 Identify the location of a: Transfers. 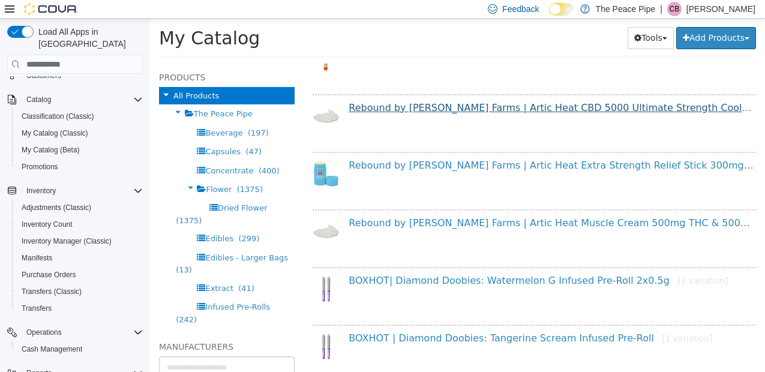
(37, 308).